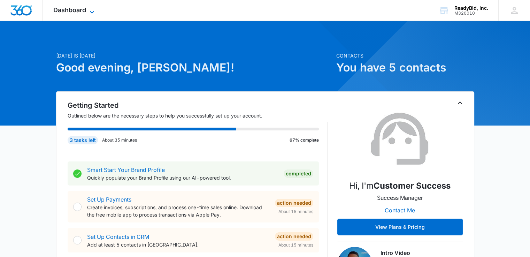  I want to click on p: About 35 minutes, so click(120, 140).